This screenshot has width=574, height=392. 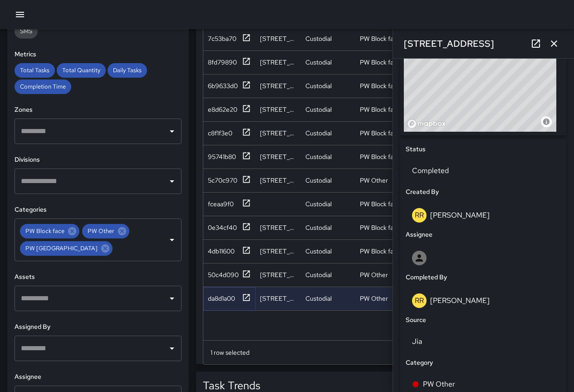 What do you see at coordinates (278, 110) in the screenshot?
I see `div: 405 Kaiolu Street` at bounding box center [278, 110].